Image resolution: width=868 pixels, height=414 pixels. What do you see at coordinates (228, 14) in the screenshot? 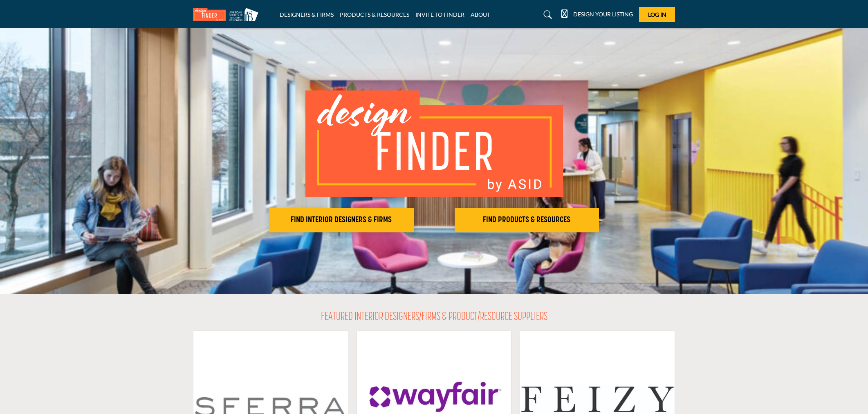
I see `img: Site Logo` at bounding box center [228, 14].